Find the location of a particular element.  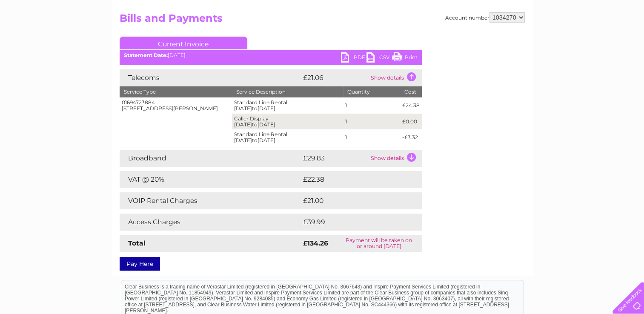

a: PDF is located at coordinates (354, 58).